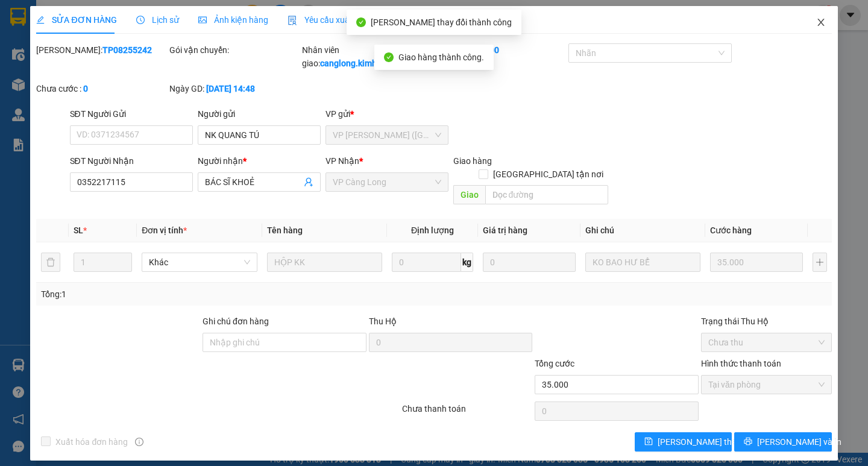 The width and height of the screenshot is (868, 466). I want to click on div: Người gửi, so click(259, 114).